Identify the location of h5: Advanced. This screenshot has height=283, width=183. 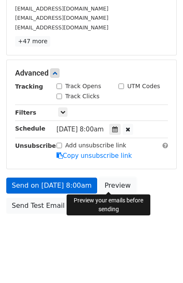
(91, 73).